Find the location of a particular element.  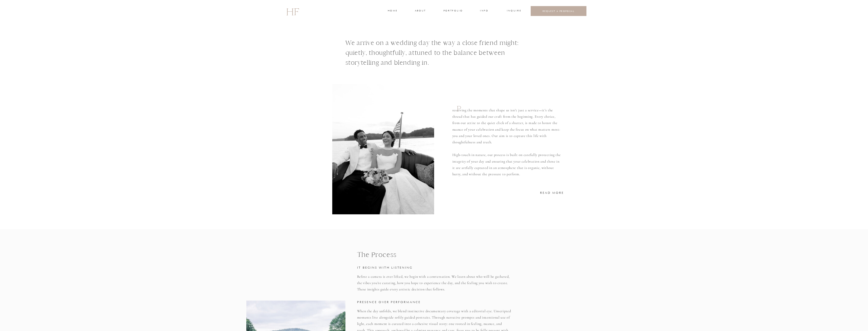

h3: portfolio is located at coordinates (453, 11).